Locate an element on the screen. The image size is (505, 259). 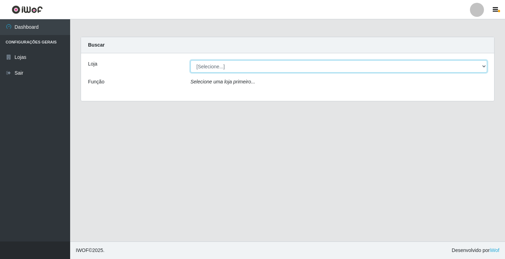
label: Função is located at coordinates (96, 82).